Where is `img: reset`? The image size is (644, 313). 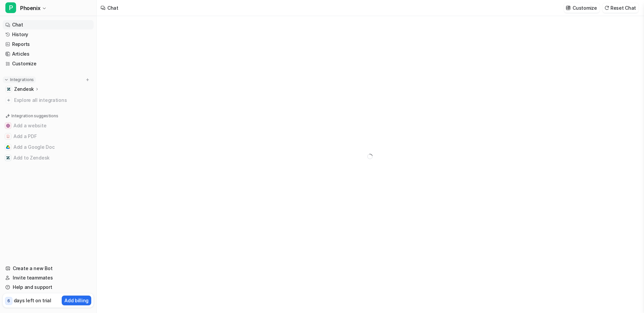 img: reset is located at coordinates (607, 8).